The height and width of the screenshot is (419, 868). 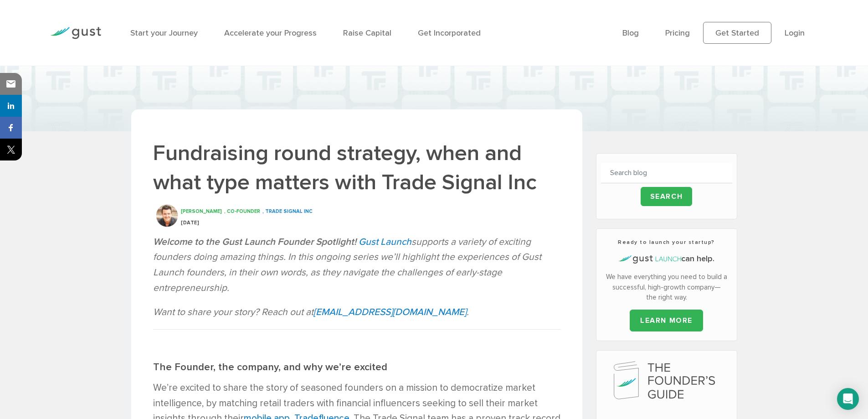 I want to click on div: Open Intercom Messenger, so click(x=848, y=399).